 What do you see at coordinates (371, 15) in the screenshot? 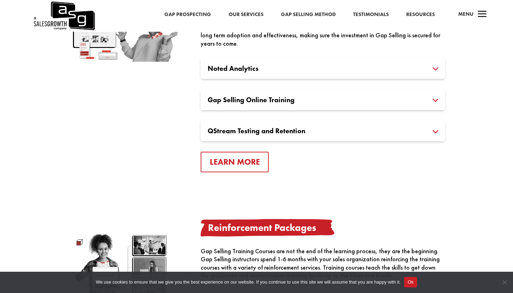
I see `a: Testimonials` at bounding box center [371, 15].